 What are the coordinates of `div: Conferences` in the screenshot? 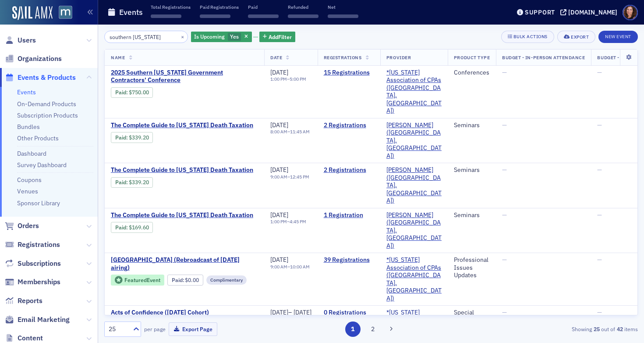 It's located at (472, 73).